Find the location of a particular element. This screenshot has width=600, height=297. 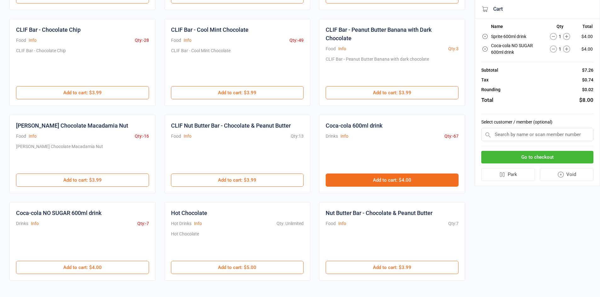

div: Qty: 13 is located at coordinates (297, 136).